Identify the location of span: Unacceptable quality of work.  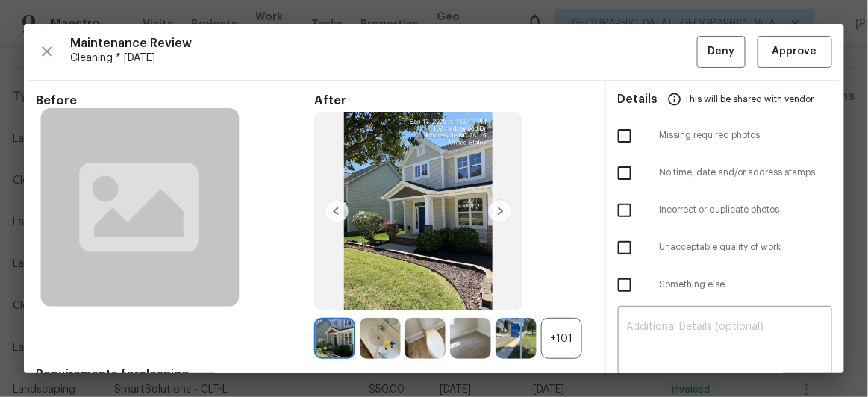
(746, 247).